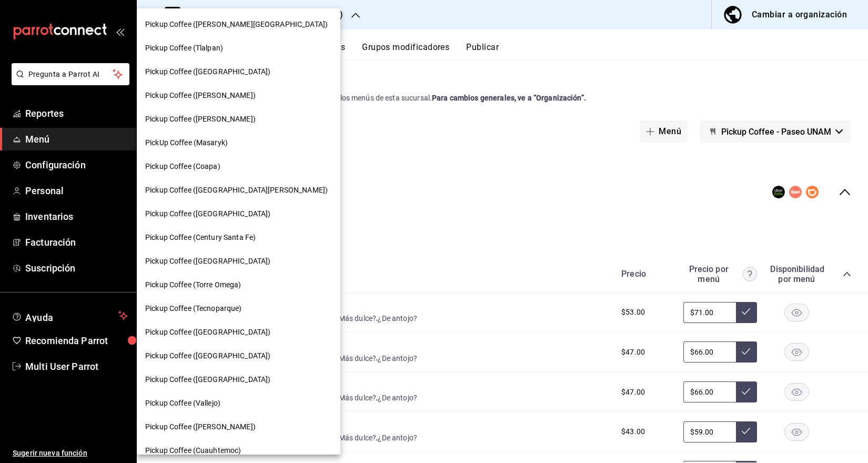 Image resolution: width=868 pixels, height=463 pixels. I want to click on span: Pickup Coffee (Coapa), so click(183, 166).